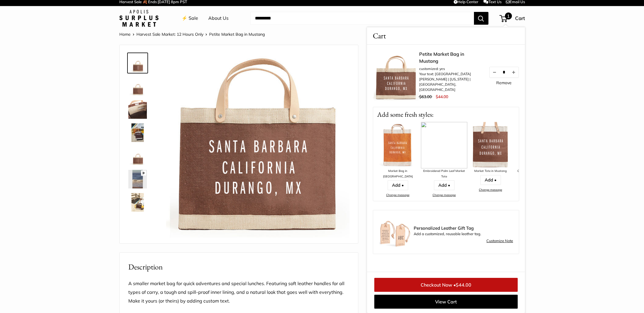  I want to click on img: Luggage Tag, so click(395, 232).